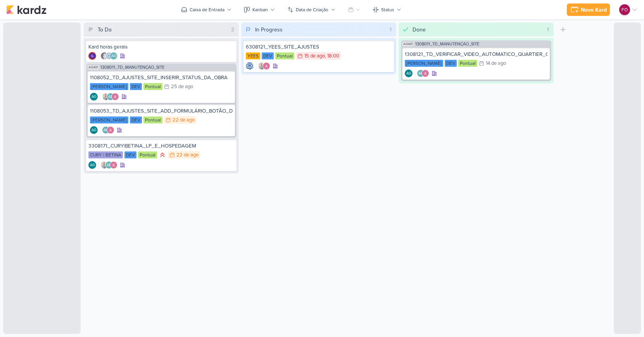  What do you see at coordinates (250, 66) in the screenshot?
I see `div: Criador(a): Caroline Traven De Andrade` at bounding box center [250, 66].